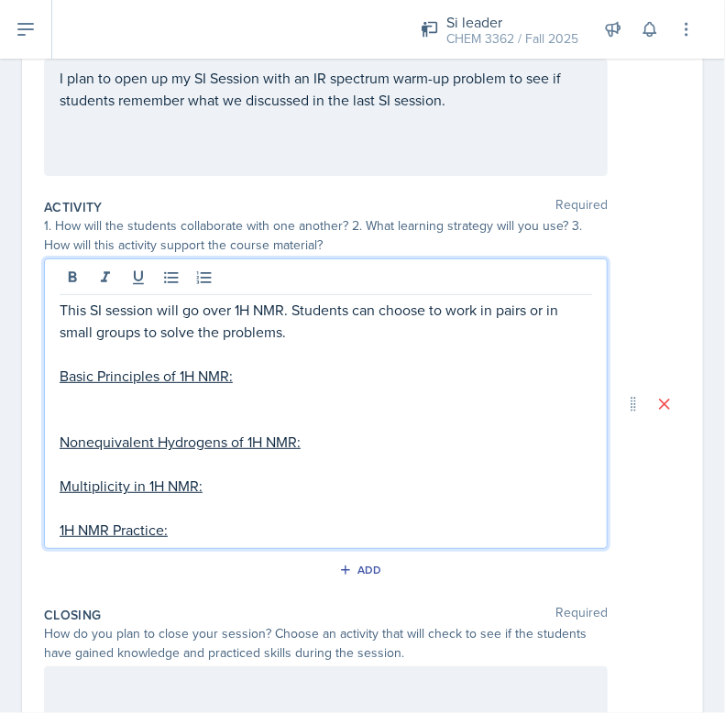 This screenshot has width=725, height=713. What do you see at coordinates (325, 644) in the screenshot?
I see `div: How do you plan to close your session? Choose an activity that will check to see if the students ...` at bounding box center [325, 644].